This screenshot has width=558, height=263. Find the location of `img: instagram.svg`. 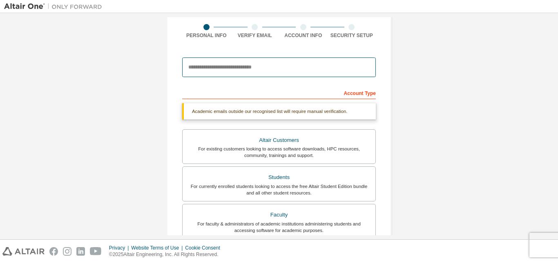

img: instagram.svg is located at coordinates (67, 252).